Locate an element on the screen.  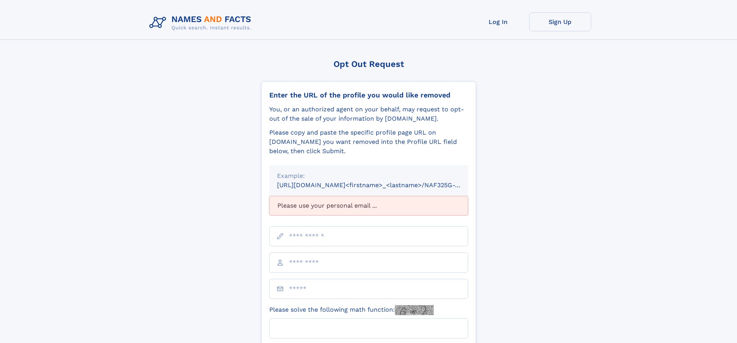
img: Logo Names and Facts is located at coordinates (202, 23).